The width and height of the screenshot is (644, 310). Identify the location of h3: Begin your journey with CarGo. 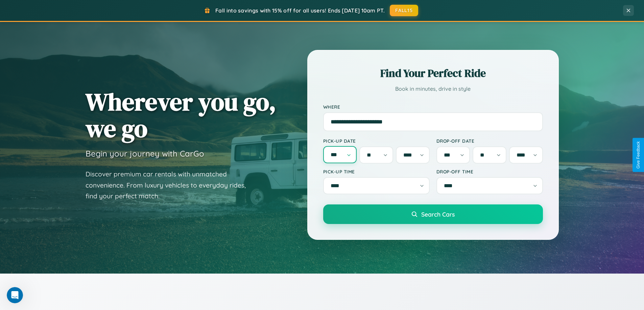
(145, 153).